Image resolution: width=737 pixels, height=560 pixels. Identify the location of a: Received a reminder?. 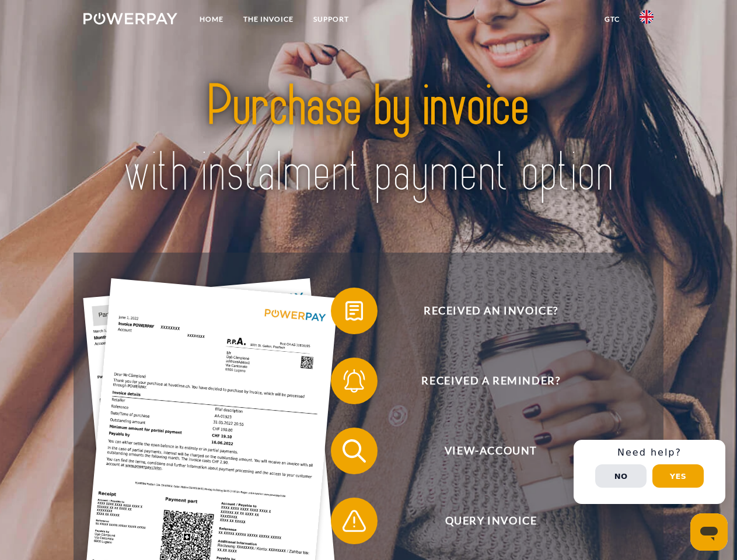
(482, 381).